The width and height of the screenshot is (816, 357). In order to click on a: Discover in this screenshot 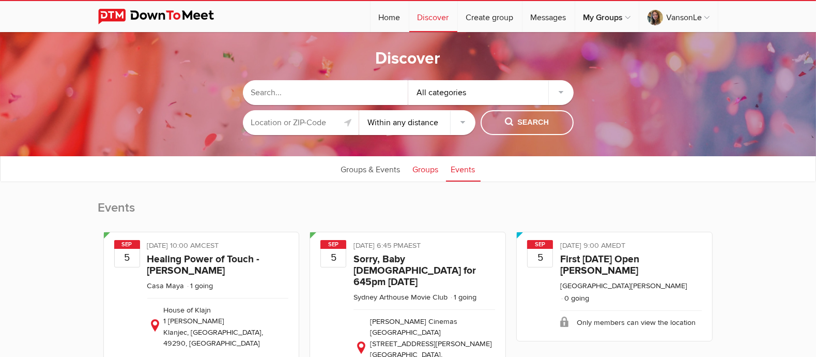, I will do `click(433, 17)`.